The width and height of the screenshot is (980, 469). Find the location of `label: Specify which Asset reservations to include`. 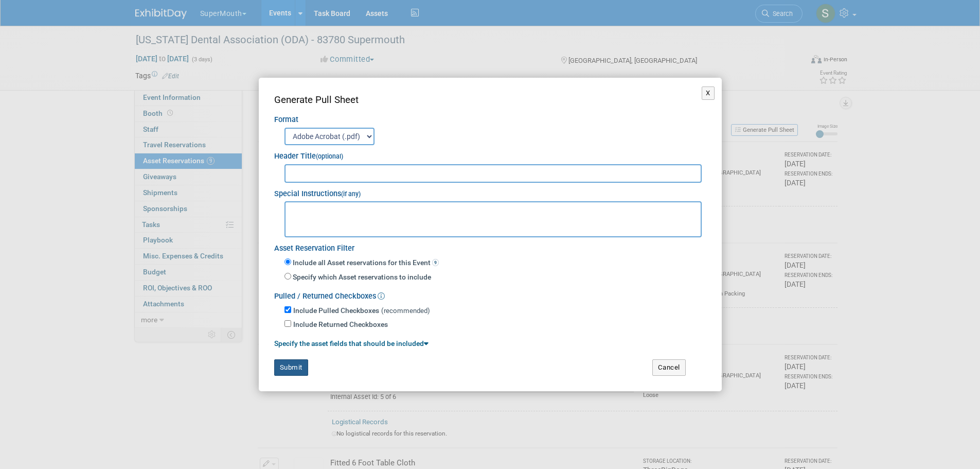

label: Specify which Asset reservations to include is located at coordinates (361, 277).